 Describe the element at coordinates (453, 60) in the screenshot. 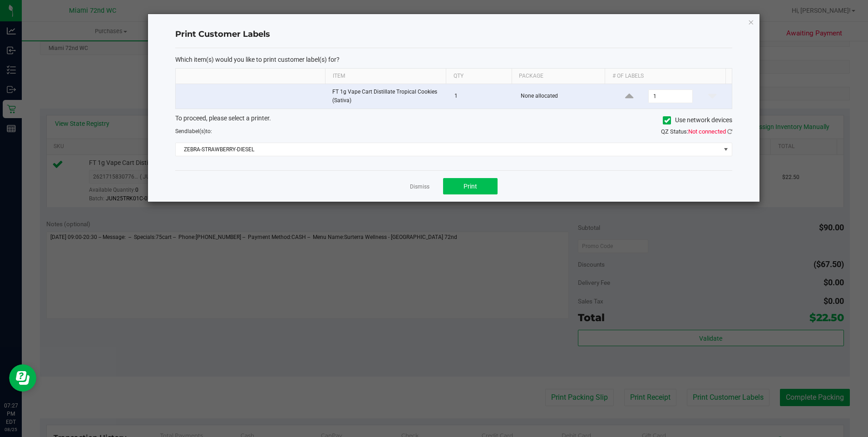

I see `p: Which item(s) would you like to print customer label(s) for?` at that location.